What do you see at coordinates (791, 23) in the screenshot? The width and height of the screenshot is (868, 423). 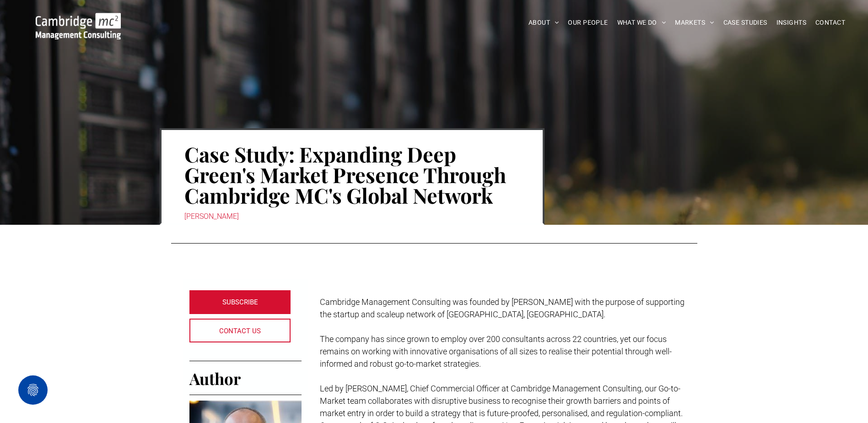 I see `a: INSIGHTS` at bounding box center [791, 23].